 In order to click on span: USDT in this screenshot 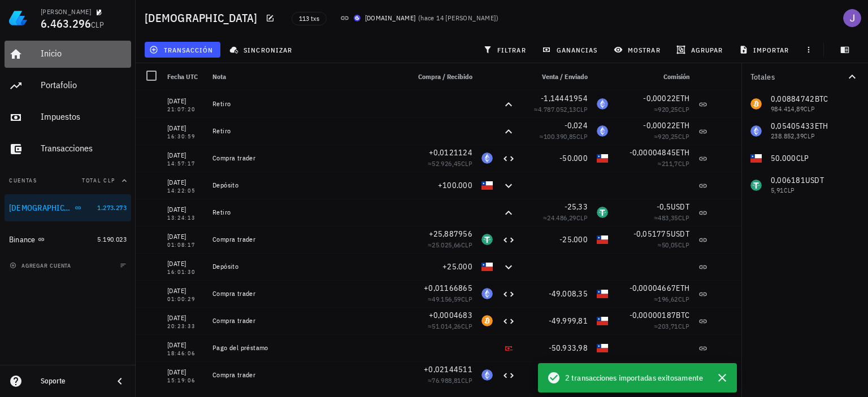, I will do `click(680, 233)`.